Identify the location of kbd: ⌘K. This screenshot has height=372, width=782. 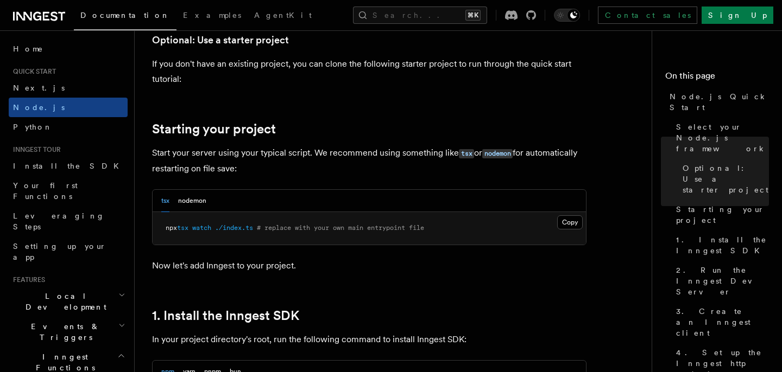
(473, 15).